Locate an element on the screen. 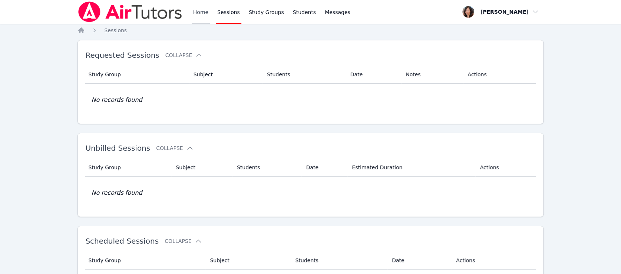 Image resolution: width=621 pixels, height=274 pixels. img: Air Tutors is located at coordinates (130, 12).